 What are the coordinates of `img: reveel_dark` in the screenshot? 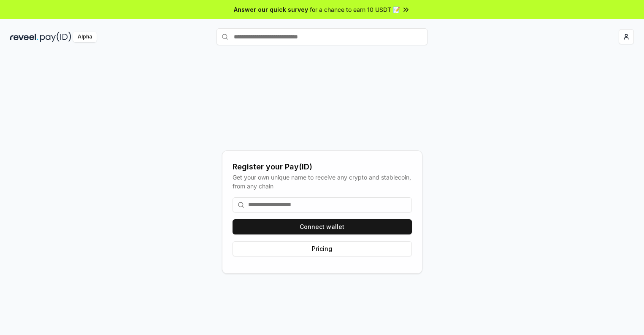 It's located at (24, 37).